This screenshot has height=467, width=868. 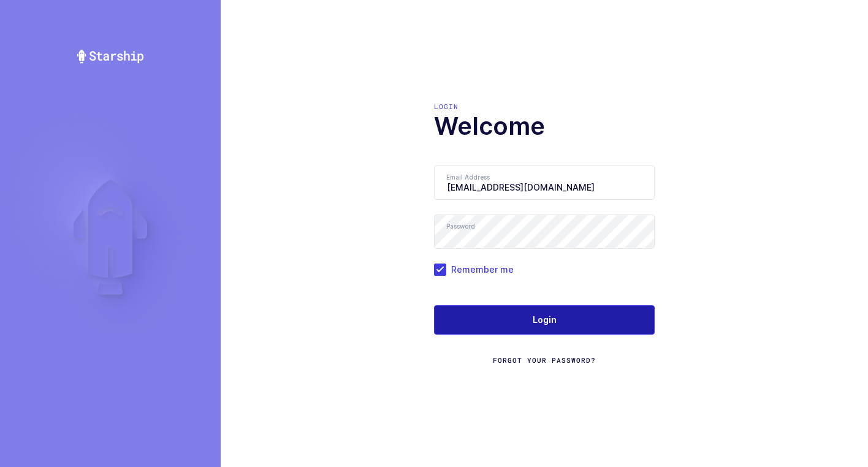 What do you see at coordinates (480, 269) in the screenshot?
I see `span: Remember me` at bounding box center [480, 269].